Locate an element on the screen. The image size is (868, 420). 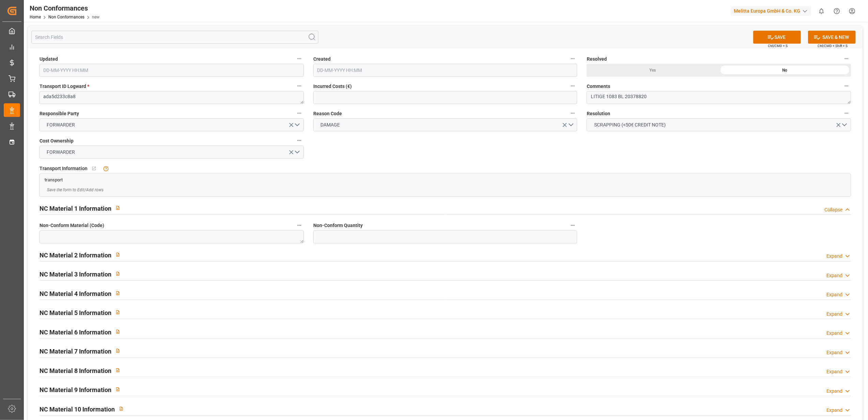
a: transport is located at coordinates (54, 180).